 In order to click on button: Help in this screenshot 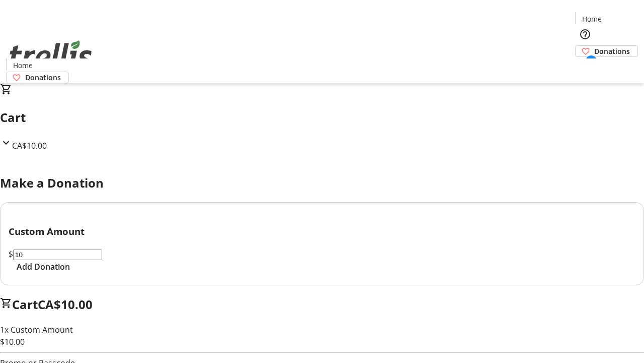, I will do `click(584, 34)`.